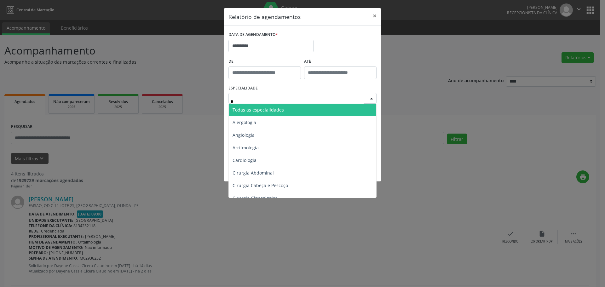 This screenshot has height=287, width=605. I want to click on label: ATÉ, so click(340, 61).